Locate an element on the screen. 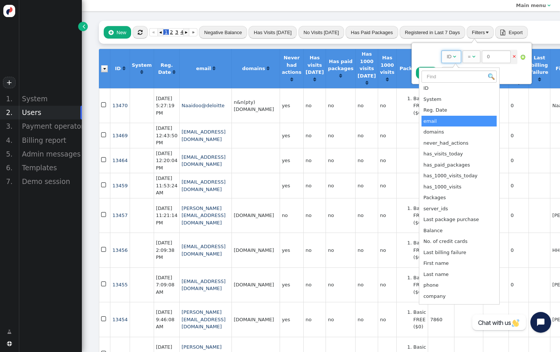 The width and height of the screenshot is (560, 352). div: System is located at coordinates (50, 99).